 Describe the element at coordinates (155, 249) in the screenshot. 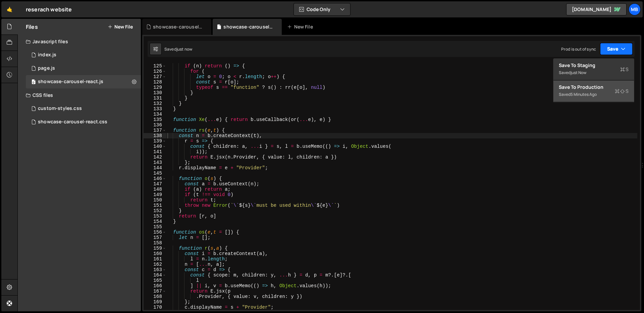

I see `div: 159` at that location.